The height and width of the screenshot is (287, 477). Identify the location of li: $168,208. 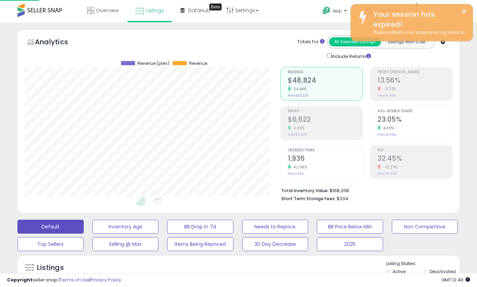
(365, 190).